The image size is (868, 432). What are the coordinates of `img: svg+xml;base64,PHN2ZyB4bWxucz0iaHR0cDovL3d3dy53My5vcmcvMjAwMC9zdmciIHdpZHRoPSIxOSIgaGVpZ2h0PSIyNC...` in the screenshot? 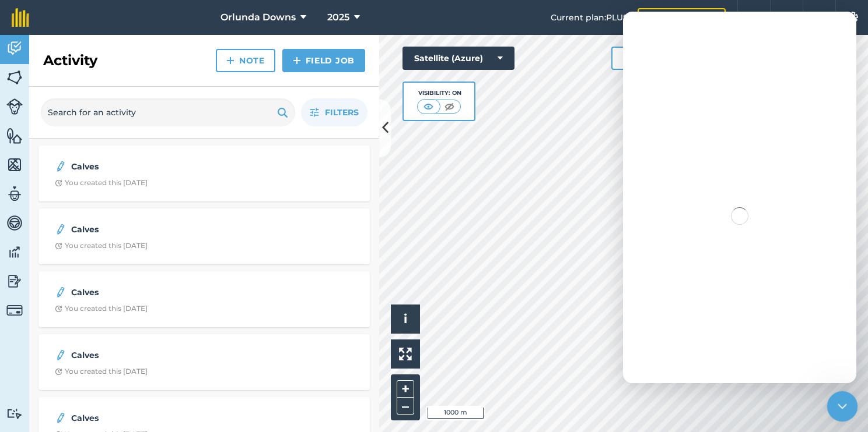 It's located at (282, 113).